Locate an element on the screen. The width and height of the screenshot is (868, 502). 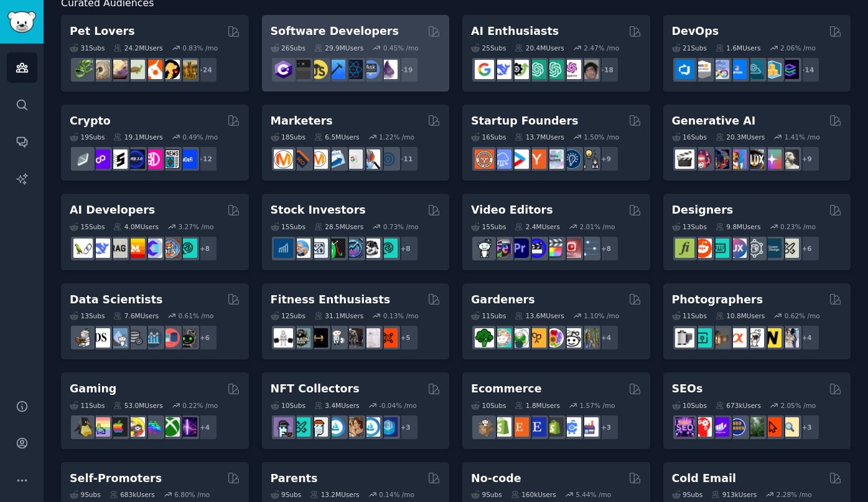
img: statistics is located at coordinates (118, 338).